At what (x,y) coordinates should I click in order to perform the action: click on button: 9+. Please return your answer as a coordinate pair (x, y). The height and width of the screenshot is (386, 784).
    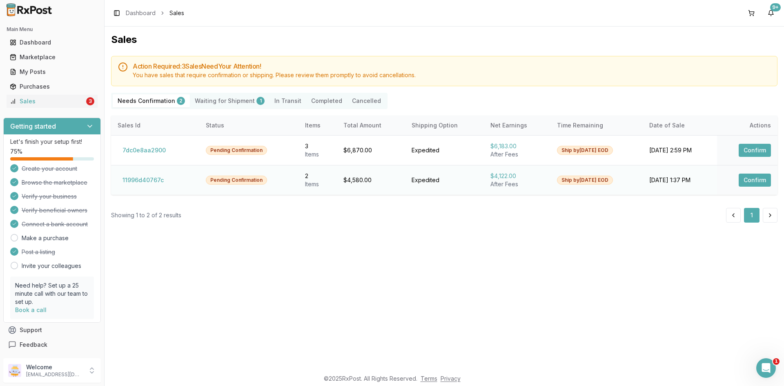
    Looking at the image, I should click on (771, 13).